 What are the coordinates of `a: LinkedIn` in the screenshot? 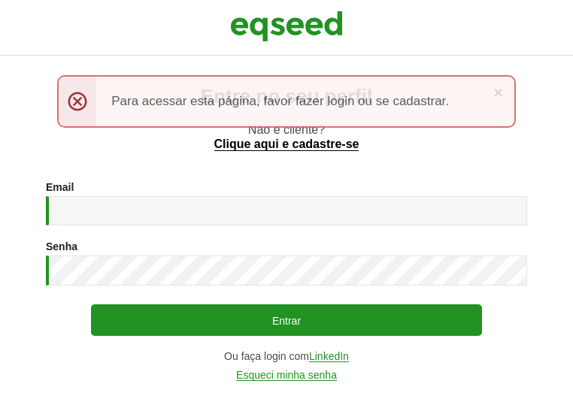 It's located at (329, 356).